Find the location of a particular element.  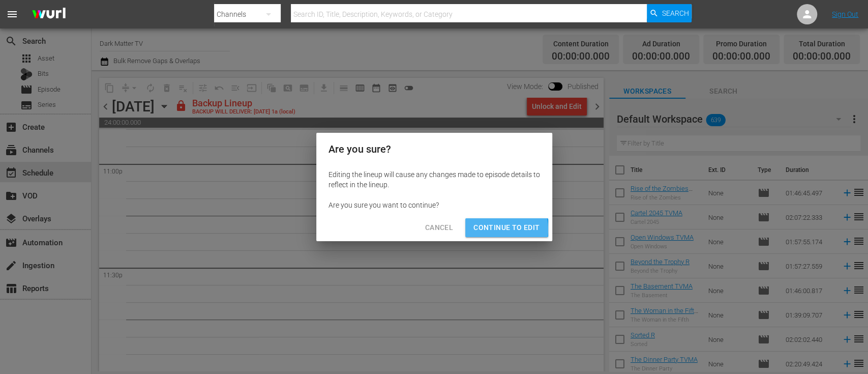

span: Cancel is located at coordinates (439, 228).